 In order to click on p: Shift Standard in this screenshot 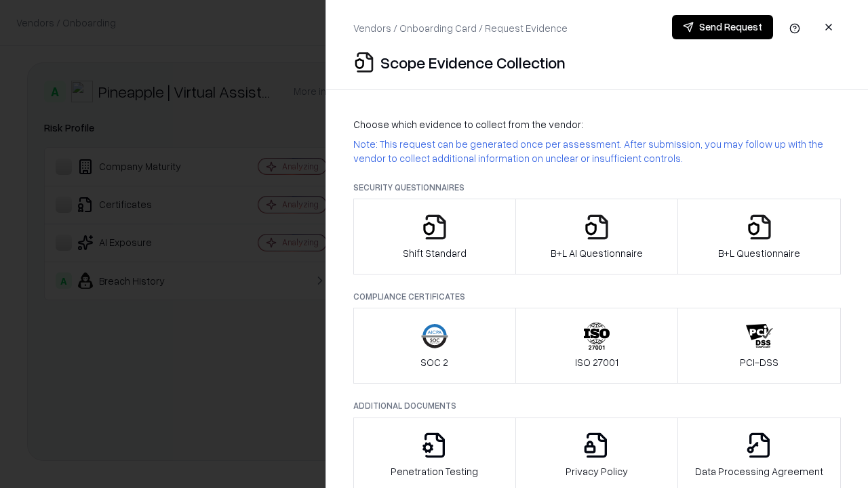, I will do `click(434, 253)`.